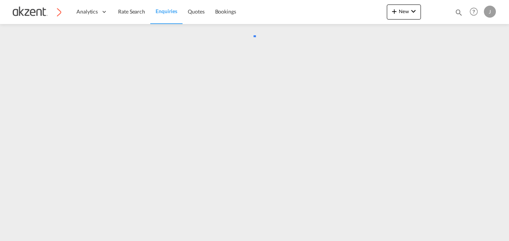 The height and width of the screenshot is (241, 509). What do you see at coordinates (87, 12) in the screenshot?
I see `span: Analytics` at bounding box center [87, 12].